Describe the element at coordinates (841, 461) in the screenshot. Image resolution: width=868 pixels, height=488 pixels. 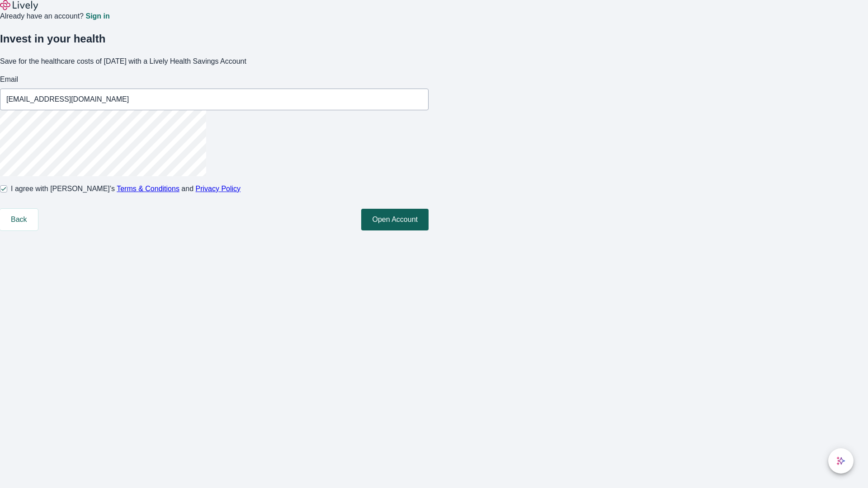
I see `svg: Lively AI Assistant` at that location.